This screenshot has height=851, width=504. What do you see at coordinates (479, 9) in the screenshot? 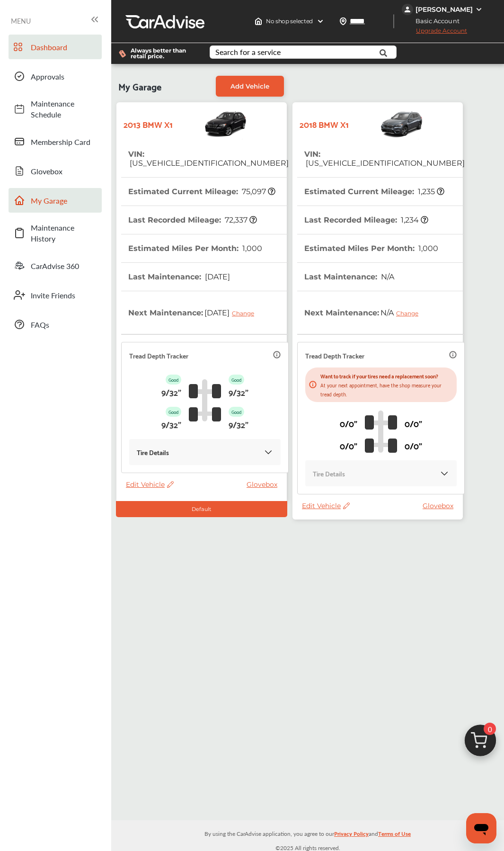
I see `img: WGsFRI8htEPBVLJbROoPRyZpYNWhNONpIPPETTm6eUC0GeLEiAAAAAElFTkSuQmCC` at bounding box center [479, 9].